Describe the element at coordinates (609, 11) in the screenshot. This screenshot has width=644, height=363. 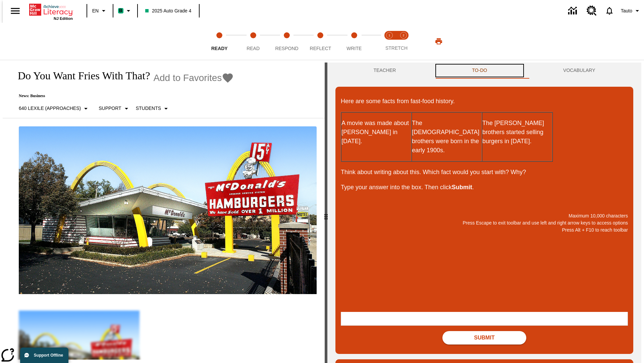
I see `a: Notifications` at that location.